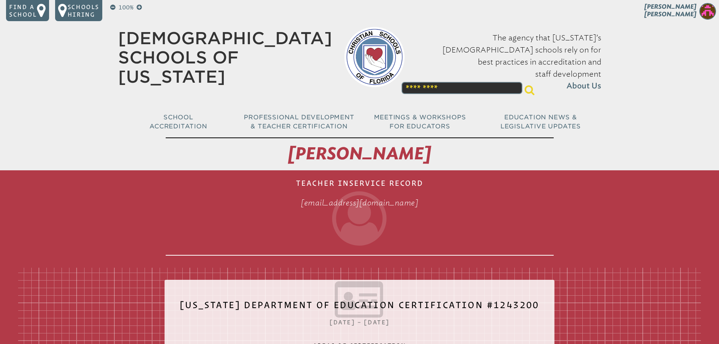  I want to click on img: 7a11826b01092a383c759cbb40e051c2, so click(708, 11).